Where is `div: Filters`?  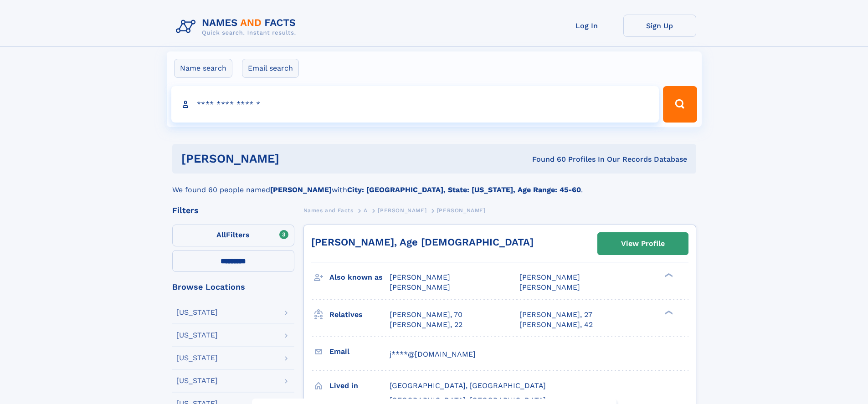 div: Filters is located at coordinates (234, 211).